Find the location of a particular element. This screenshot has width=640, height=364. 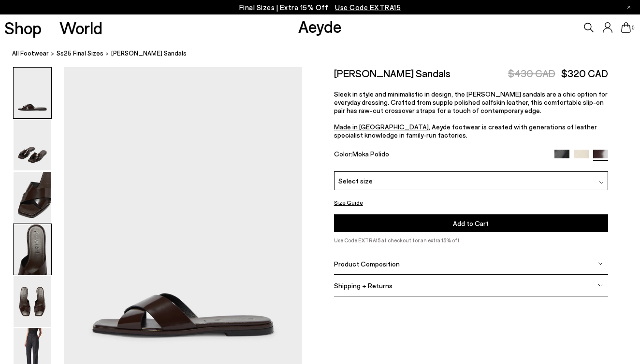

span: Add to Cart is located at coordinates (471, 223).